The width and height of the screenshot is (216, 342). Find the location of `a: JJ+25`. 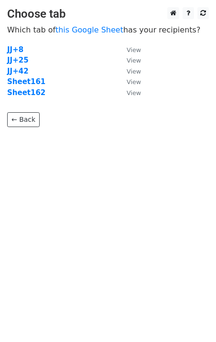

a: JJ+25 is located at coordinates (18, 60).